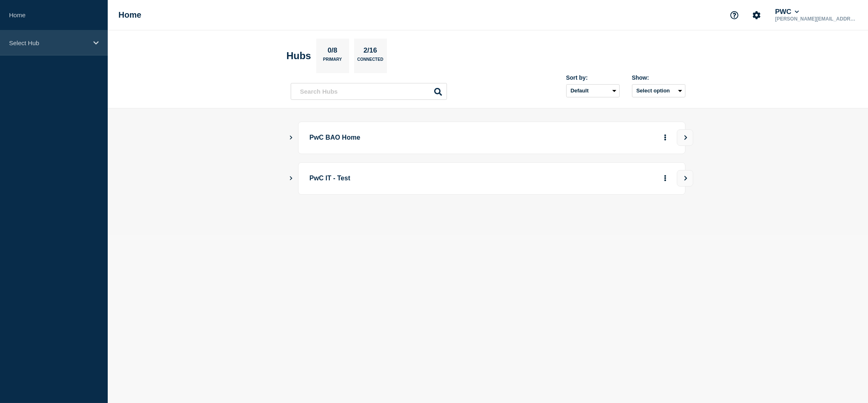  Describe the element at coordinates (757, 15) in the screenshot. I see `button: Account settings` at that location.